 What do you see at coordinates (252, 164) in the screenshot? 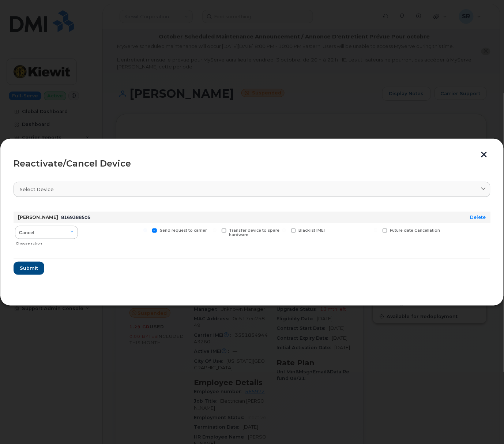
I see `div: Reactivate/Cancel Device` at bounding box center [252, 164].